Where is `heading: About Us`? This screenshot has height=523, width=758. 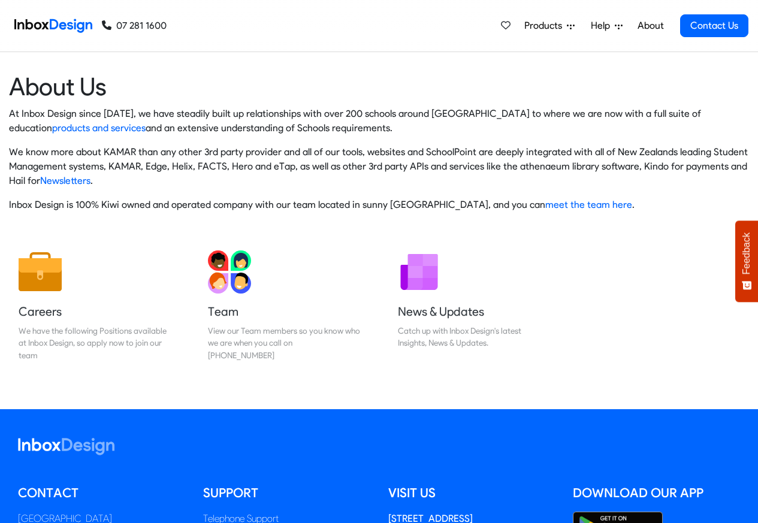 heading: About Us is located at coordinates (379, 86).